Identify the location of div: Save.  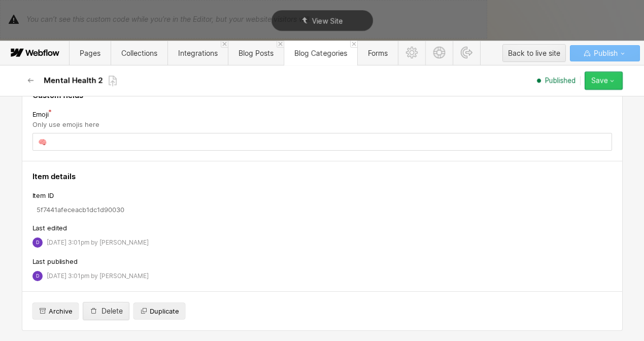
(599, 81).